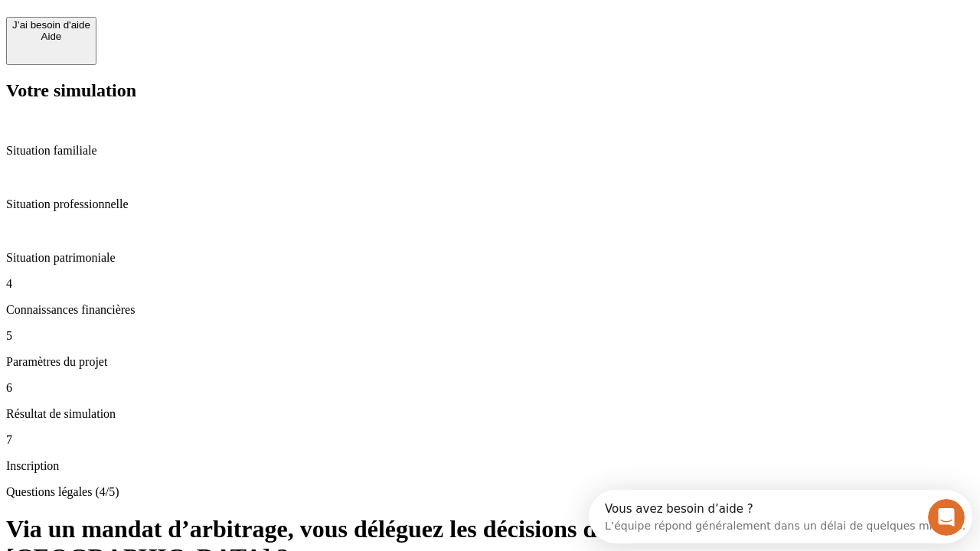  Describe the element at coordinates (490, 336) in the screenshot. I see `p: 5` at that location.